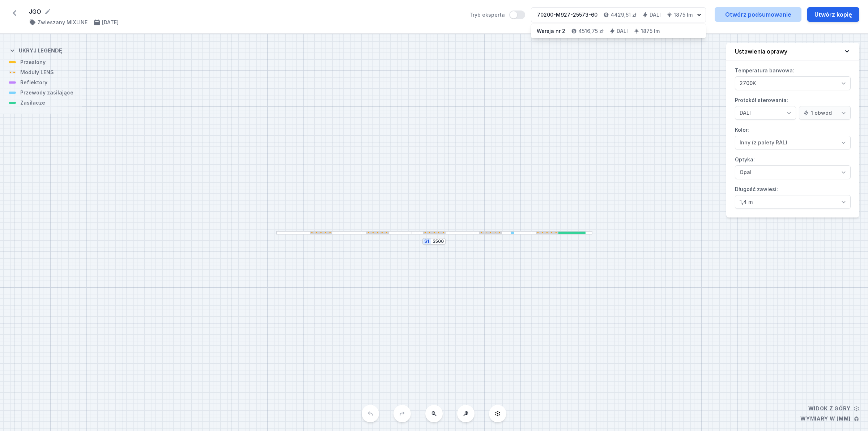 Image resolution: width=868 pixels, height=431 pixels. Describe the element at coordinates (758, 15) in the screenshot. I see `a: Otwórz podsumowanie` at that location.